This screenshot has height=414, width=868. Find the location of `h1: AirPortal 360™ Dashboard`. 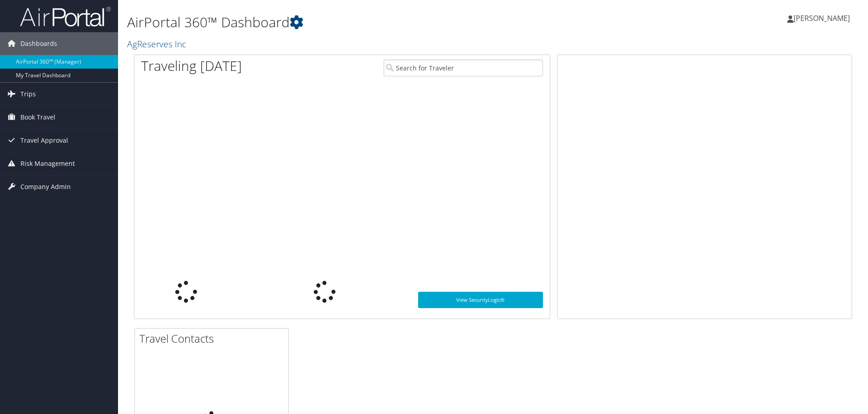

h1: AirPortal 360™ Dashboard is located at coordinates (371, 22).